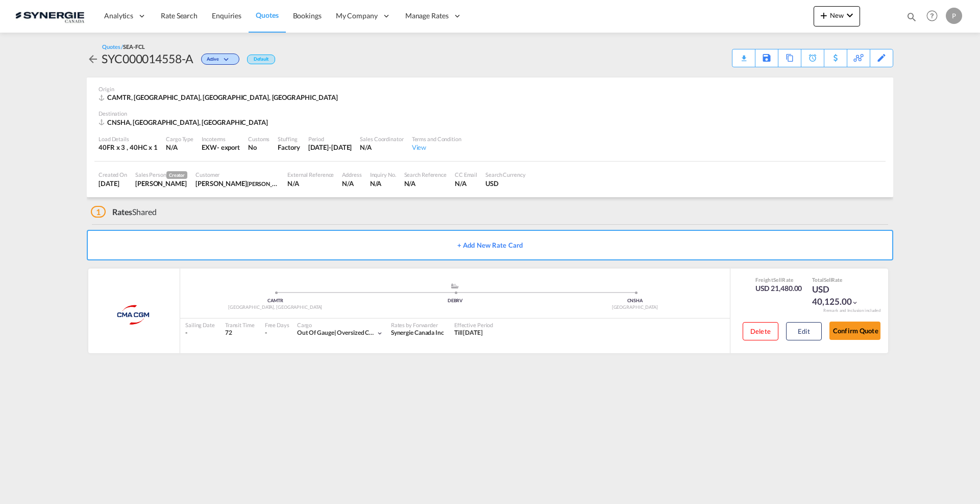 The height and width of the screenshot is (504, 980). Describe the element at coordinates (418, 332) in the screenshot. I see `span: Synergie Canada Inc` at that location.